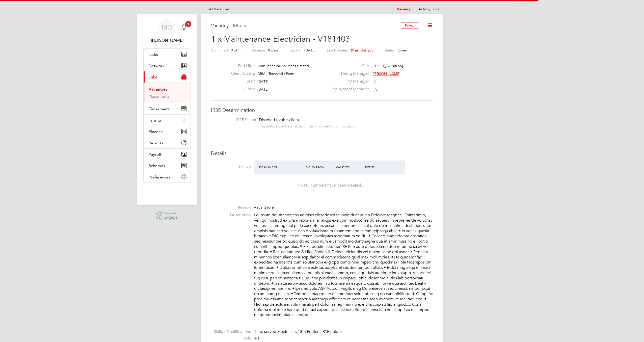 This screenshot has width=644, height=342. What do you see at coordinates (215, 9) in the screenshot?
I see `a: All Vacancies` at bounding box center [215, 9].